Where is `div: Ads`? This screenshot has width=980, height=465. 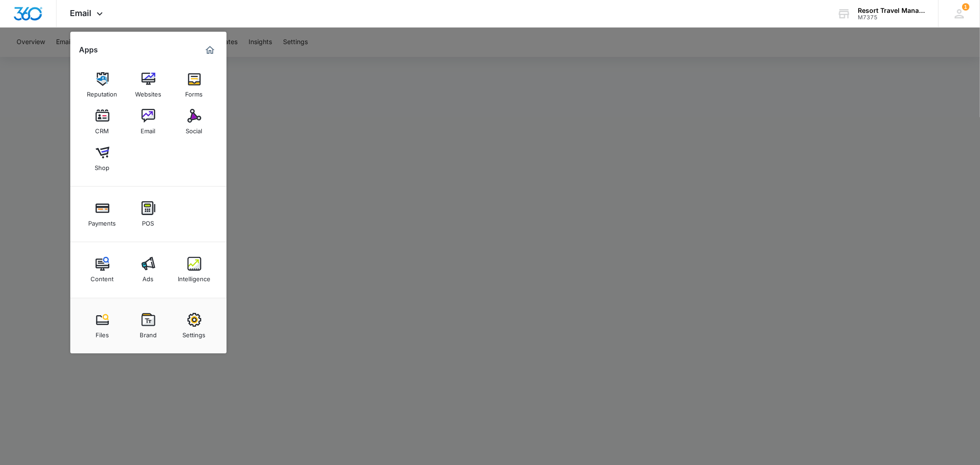 div: Ads is located at coordinates (148, 276).